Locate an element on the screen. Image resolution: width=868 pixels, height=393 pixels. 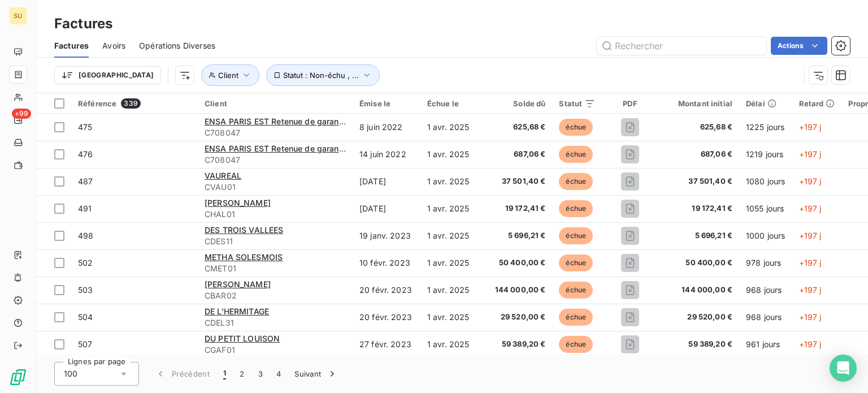
span: Statut : Non-échu , ... is located at coordinates (321, 76).